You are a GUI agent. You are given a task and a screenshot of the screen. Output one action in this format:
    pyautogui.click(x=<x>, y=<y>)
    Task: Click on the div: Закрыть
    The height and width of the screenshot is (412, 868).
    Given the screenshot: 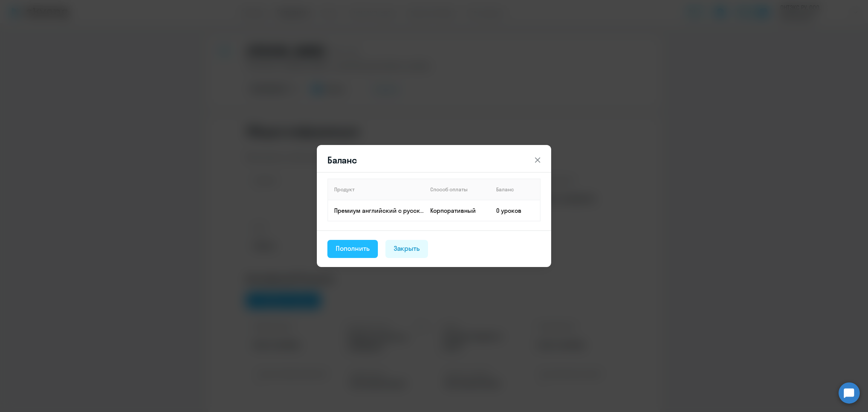 What is the action you would take?
    pyautogui.click(x=407, y=249)
    